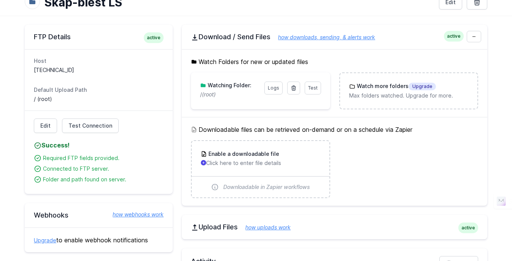 This screenshot has height=261, width=512. What do you see at coordinates (90, 126) in the screenshot?
I see `span: Test Connection` at bounding box center [90, 126].